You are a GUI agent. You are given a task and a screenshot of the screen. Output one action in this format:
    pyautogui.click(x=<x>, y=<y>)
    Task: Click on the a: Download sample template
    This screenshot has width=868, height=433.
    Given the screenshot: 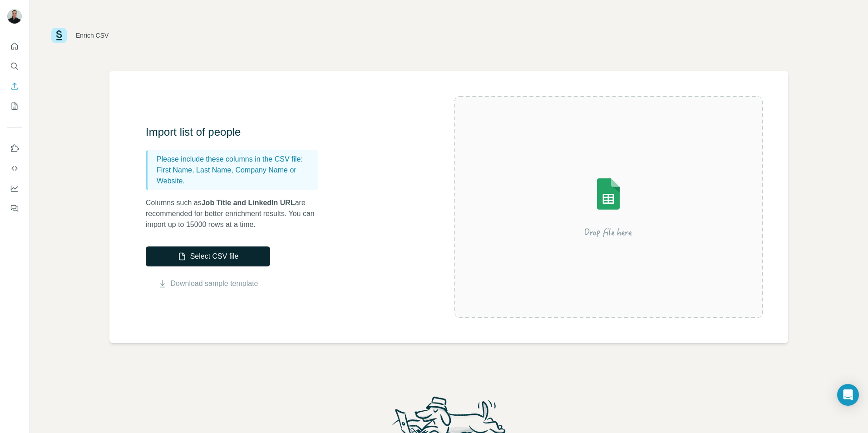 What is the action you would take?
    pyautogui.click(x=214, y=284)
    